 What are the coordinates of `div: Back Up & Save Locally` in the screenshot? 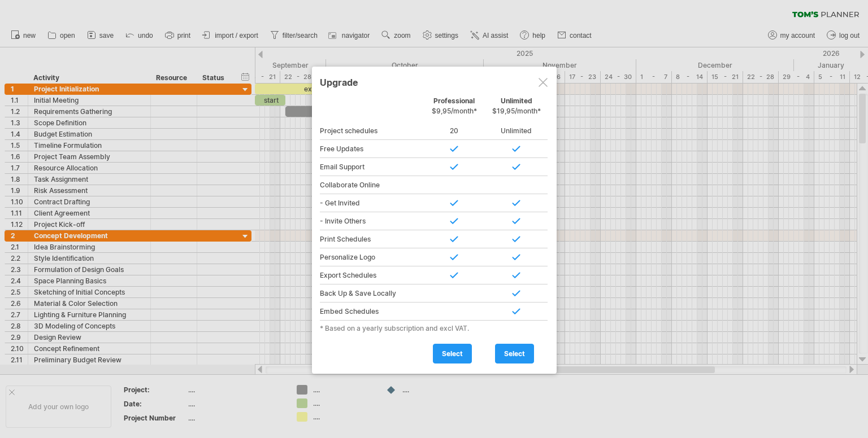 It's located at (371, 293).